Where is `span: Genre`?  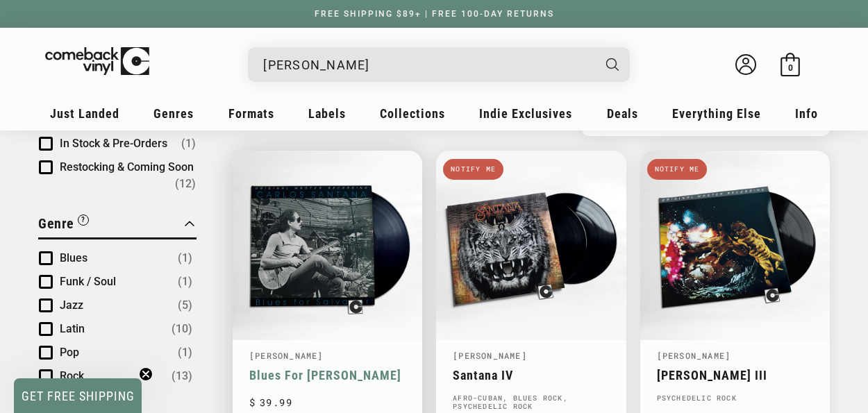
span: Genre is located at coordinates (57, 223).